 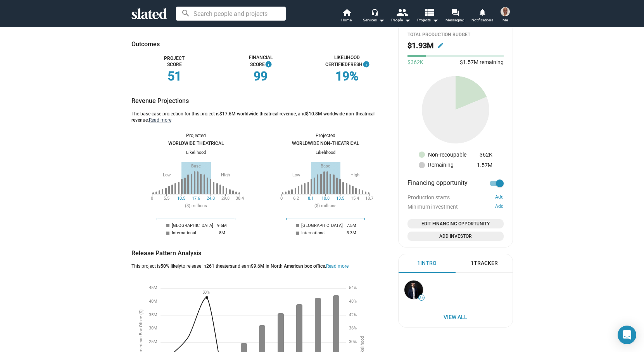 What do you see at coordinates (175, 76) in the screenshot?
I see `div: 51` at bounding box center [175, 76].